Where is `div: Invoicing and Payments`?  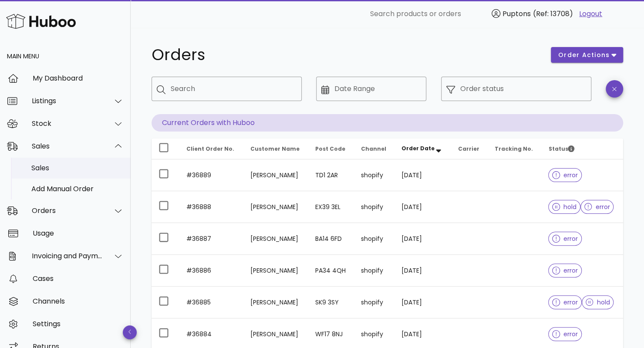 div: Invoicing and Payments is located at coordinates (67, 256).